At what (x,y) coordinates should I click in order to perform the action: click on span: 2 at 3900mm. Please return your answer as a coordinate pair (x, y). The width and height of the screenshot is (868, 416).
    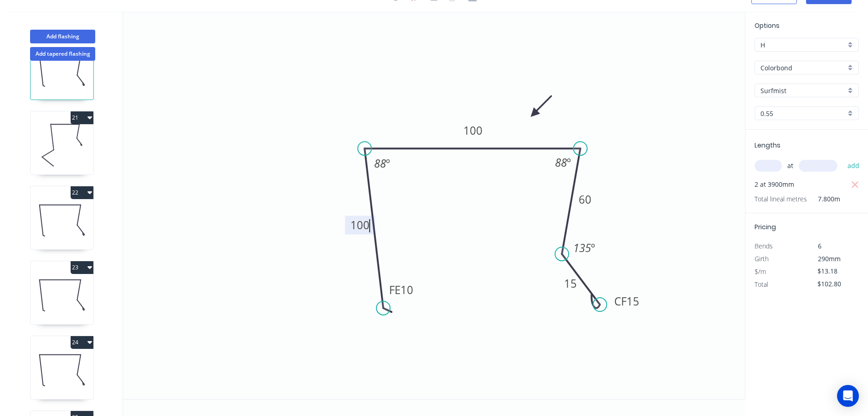
    Looking at the image, I should click on (774, 184).